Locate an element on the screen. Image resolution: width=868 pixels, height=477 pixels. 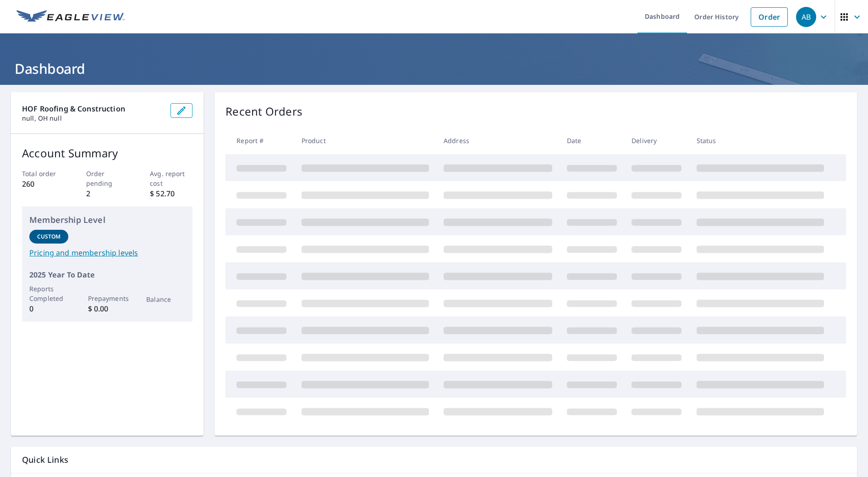
p: $ 0.00 is located at coordinates (108, 309).